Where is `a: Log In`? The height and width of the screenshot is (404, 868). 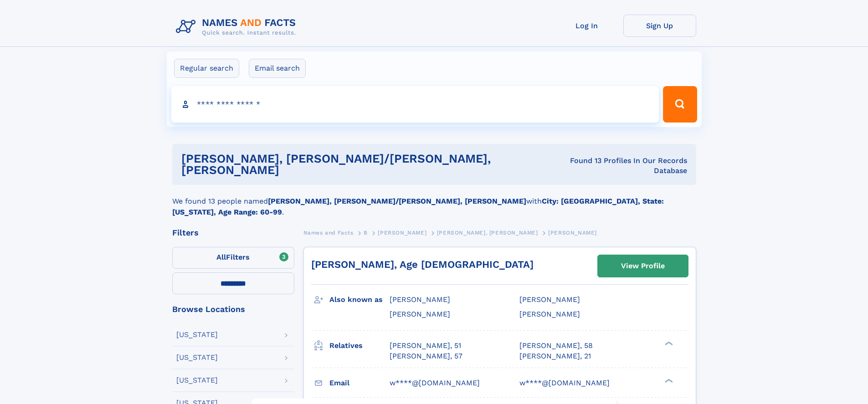 a: Log In is located at coordinates (587, 25).